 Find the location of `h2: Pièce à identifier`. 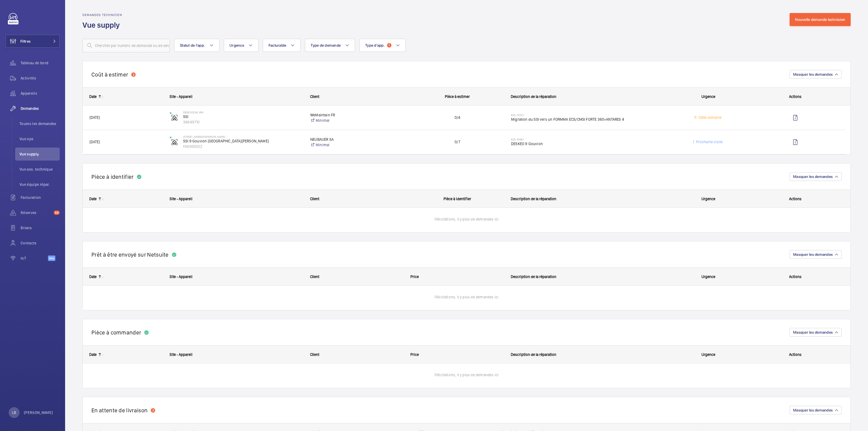

h2: Pièce à identifier is located at coordinates (113, 176).